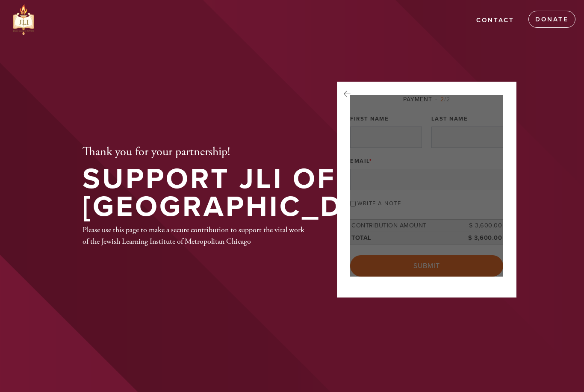  Describe the element at coordinates (495, 20) in the screenshot. I see `a: Contact` at that location.